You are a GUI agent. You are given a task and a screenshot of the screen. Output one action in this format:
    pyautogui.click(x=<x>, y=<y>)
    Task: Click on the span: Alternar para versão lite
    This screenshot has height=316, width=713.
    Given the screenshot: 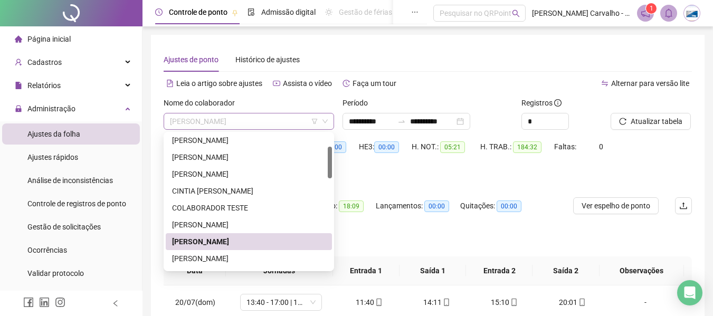 What is the action you would take?
    pyautogui.click(x=650, y=83)
    